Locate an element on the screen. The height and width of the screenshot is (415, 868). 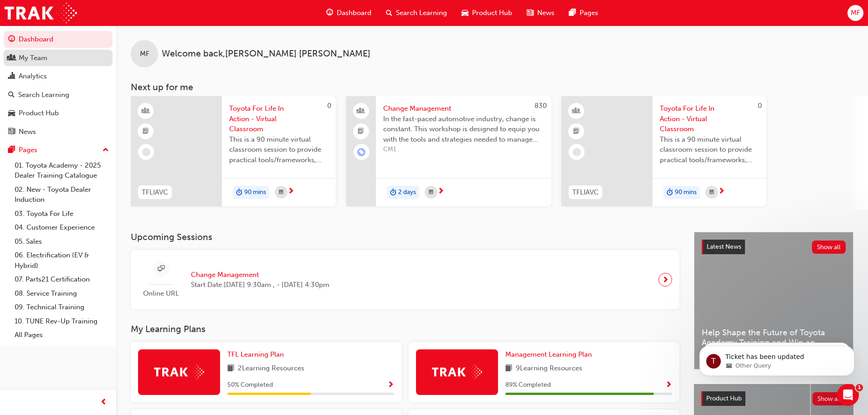
span: 2 Learning Resources is located at coordinates (271, 369).